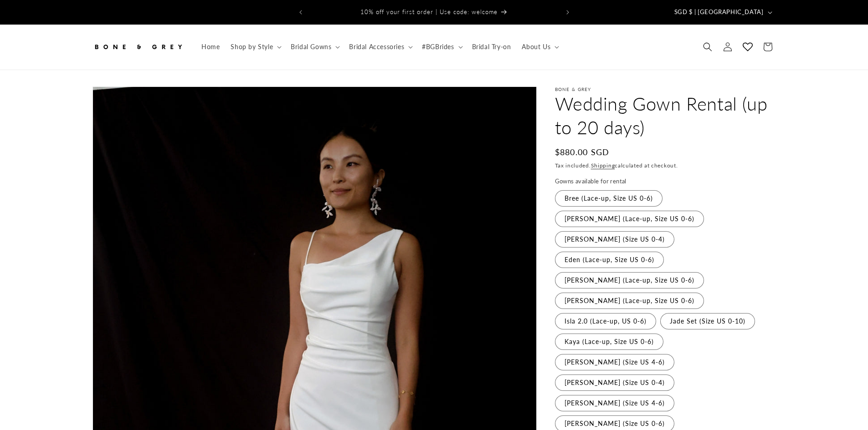 The width and height of the screenshot is (868, 430). What do you see at coordinates (536, 47) in the screenshot?
I see `span: About Us` at bounding box center [536, 47].